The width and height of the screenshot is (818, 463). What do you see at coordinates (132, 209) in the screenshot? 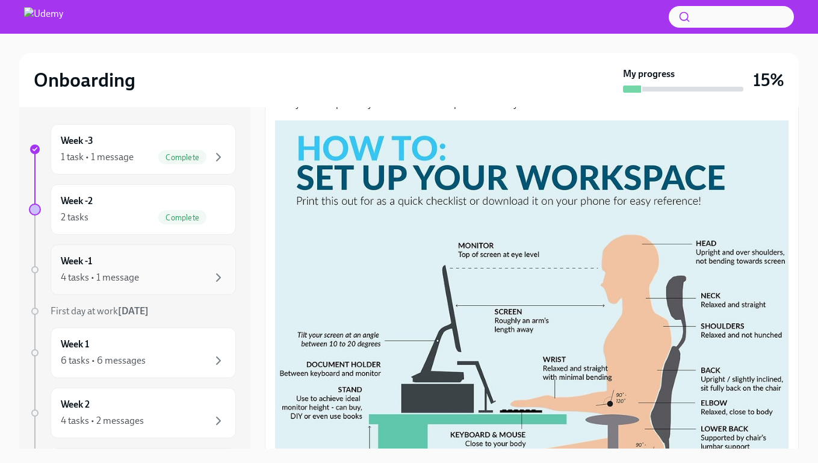
I see `a: Week -22 tasksComplete` at bounding box center [132, 209].